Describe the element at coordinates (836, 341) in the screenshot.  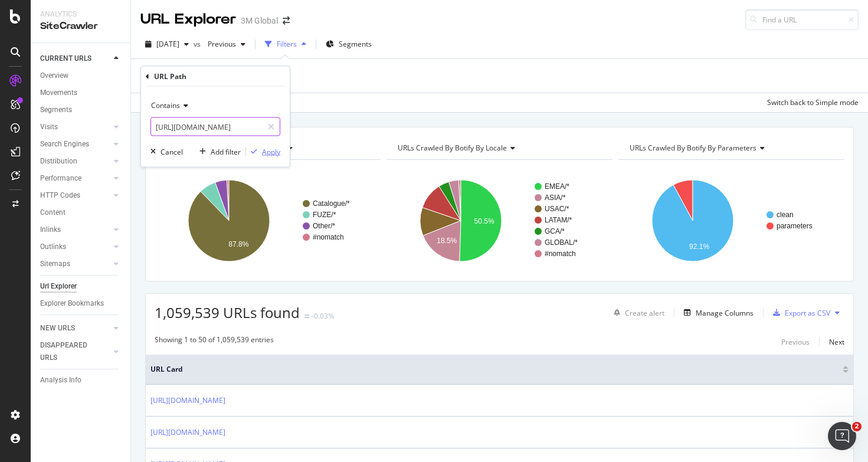
I see `div: Next` at that location.